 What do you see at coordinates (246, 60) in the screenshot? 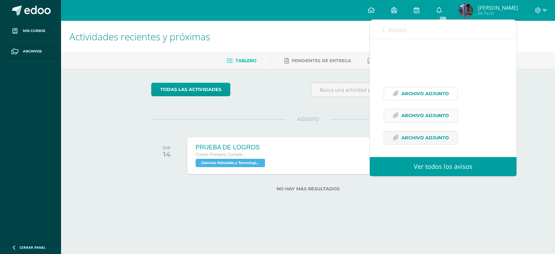
I see `span: Tablero` at bounding box center [246, 60].